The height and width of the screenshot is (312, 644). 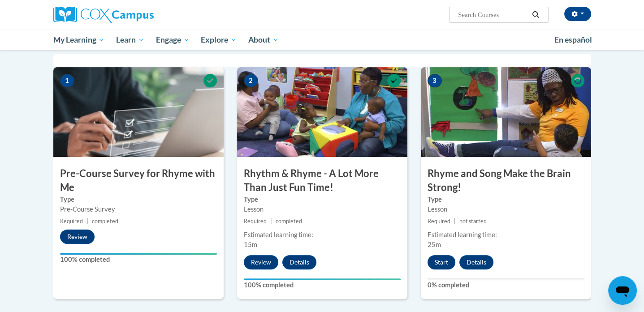 I want to click on a: About, so click(x=264, y=40).